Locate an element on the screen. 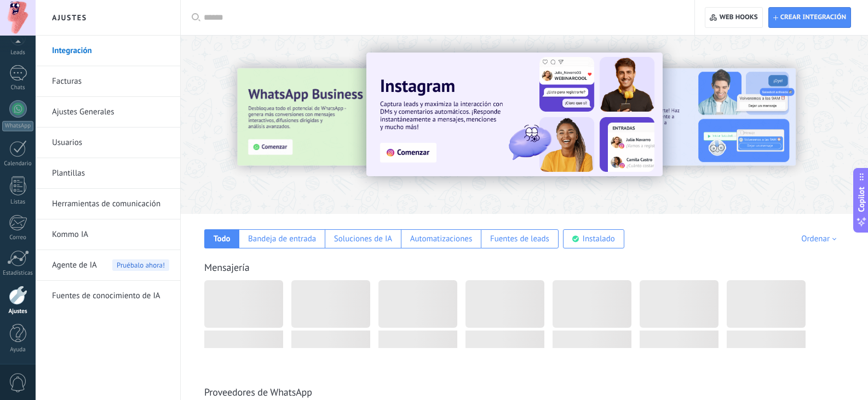  img: Slide 3 is located at coordinates (354, 117).